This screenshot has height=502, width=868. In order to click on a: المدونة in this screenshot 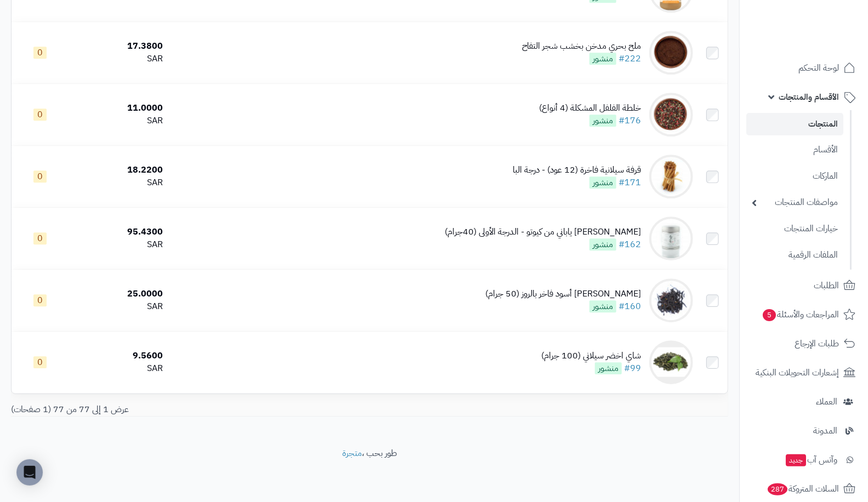, I will do `click(804, 431)`.